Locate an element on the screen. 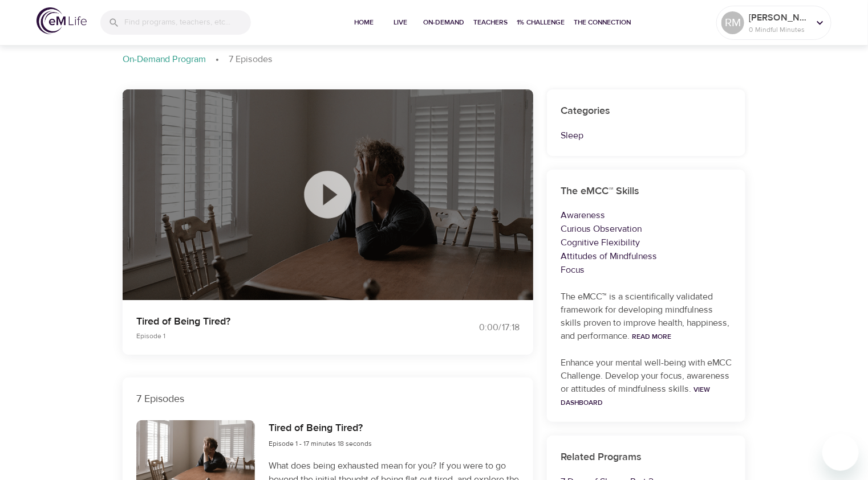 This screenshot has width=868, height=480. a: View Dashboard is located at coordinates (635, 396).